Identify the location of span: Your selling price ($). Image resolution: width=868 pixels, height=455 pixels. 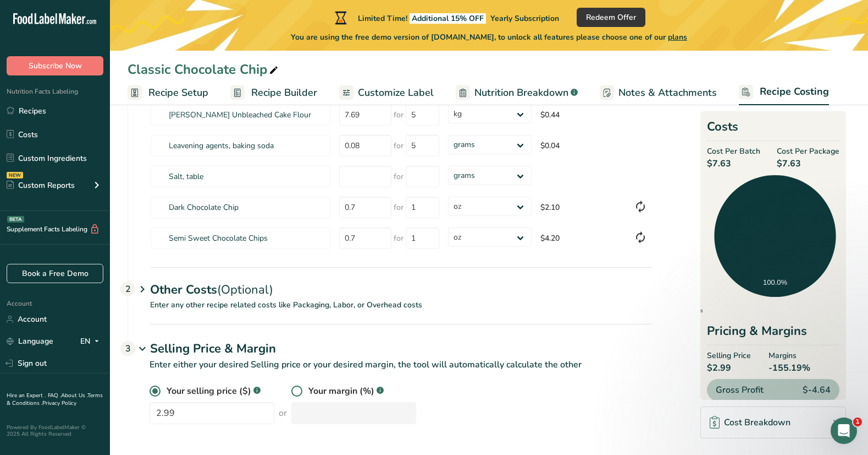
(209, 391).